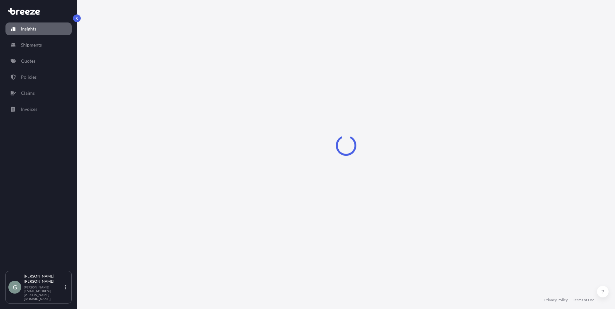  Describe the element at coordinates (28, 61) in the screenshot. I see `p: Quotes` at that location.